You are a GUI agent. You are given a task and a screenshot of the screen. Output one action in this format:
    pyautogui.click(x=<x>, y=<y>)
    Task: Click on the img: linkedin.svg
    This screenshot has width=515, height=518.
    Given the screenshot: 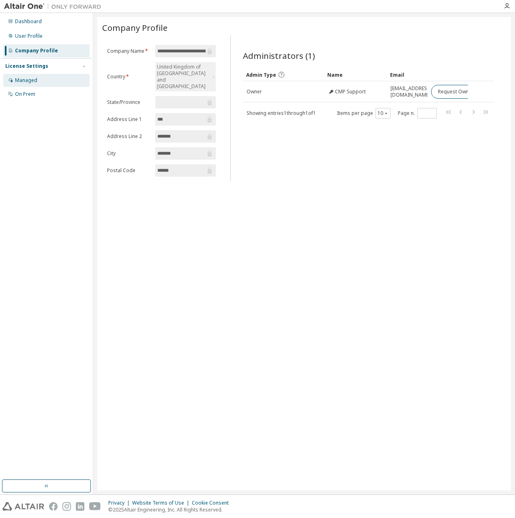 What is the action you would take?
    pyautogui.click(x=80, y=506)
    